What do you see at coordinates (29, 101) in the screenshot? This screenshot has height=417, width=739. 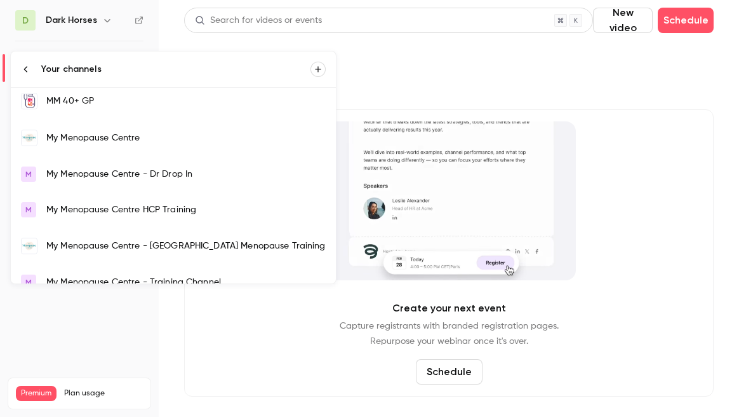 I see `img: MM 40+ GP` at bounding box center [29, 101].